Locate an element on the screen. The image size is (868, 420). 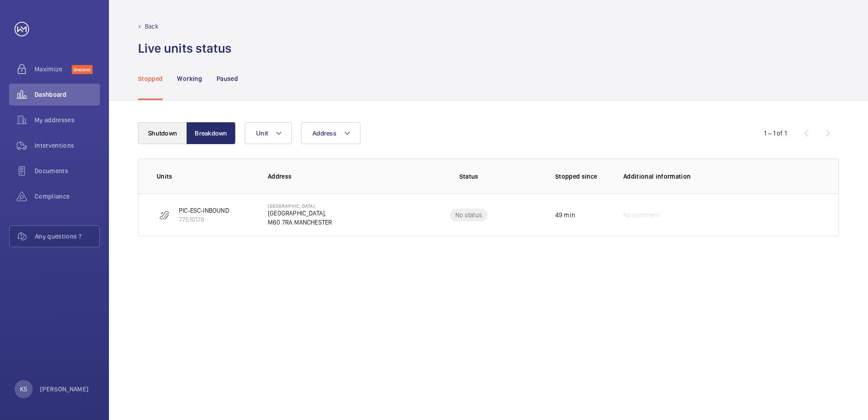
p: M60 7RA MANCHESTER is located at coordinates (300, 222).